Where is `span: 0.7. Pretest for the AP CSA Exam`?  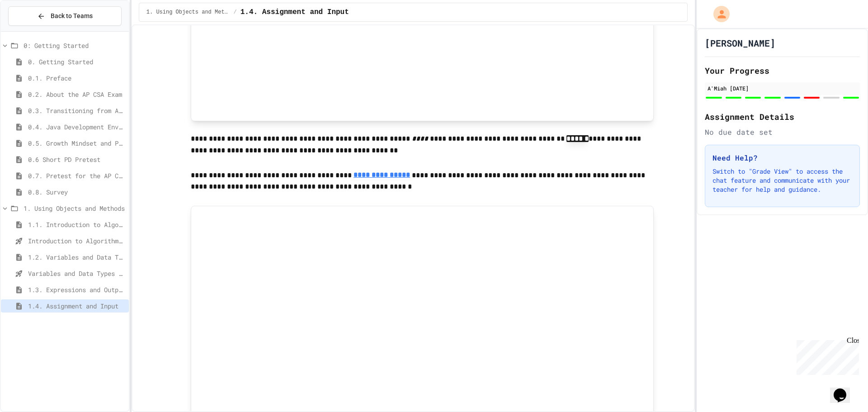
span: 0.7. Pretest for the AP CSA Exam is located at coordinates (76, 176).